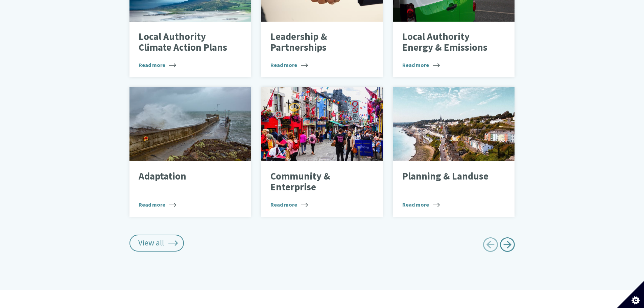 This screenshot has width=644, height=308. What do you see at coordinates (185, 176) in the screenshot?
I see `p: Adaptation` at bounding box center [185, 176].